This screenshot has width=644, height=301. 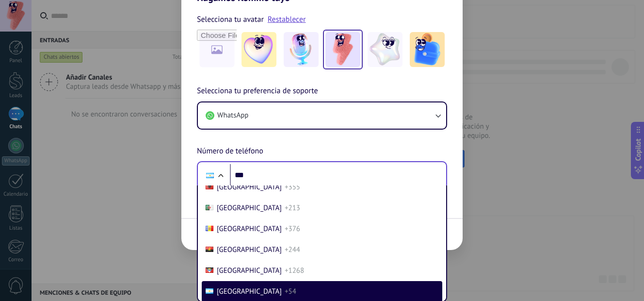 What do you see at coordinates (210, 175) in the screenshot?
I see `div: Argentina: + 54` at bounding box center [210, 175].